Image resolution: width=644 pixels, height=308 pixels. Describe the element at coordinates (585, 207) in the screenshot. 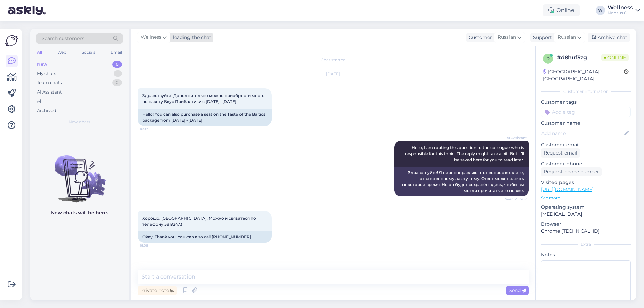

I see `p: Operating system` at that location.